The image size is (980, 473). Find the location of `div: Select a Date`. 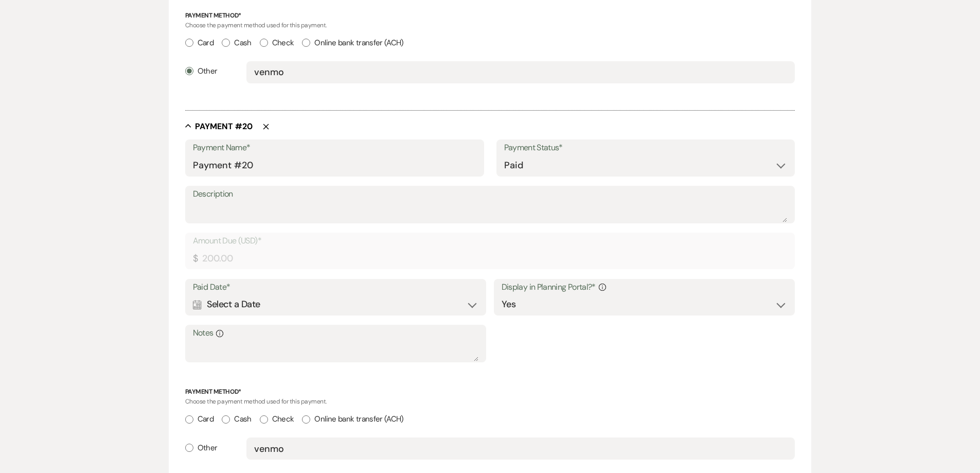

div: Select a Date is located at coordinates (336, 304).